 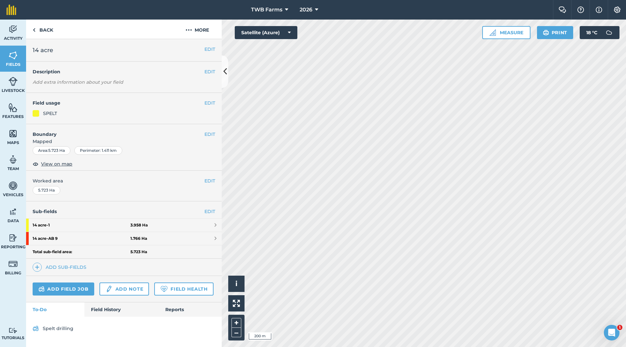 I want to click on span: i, so click(x=236, y=284).